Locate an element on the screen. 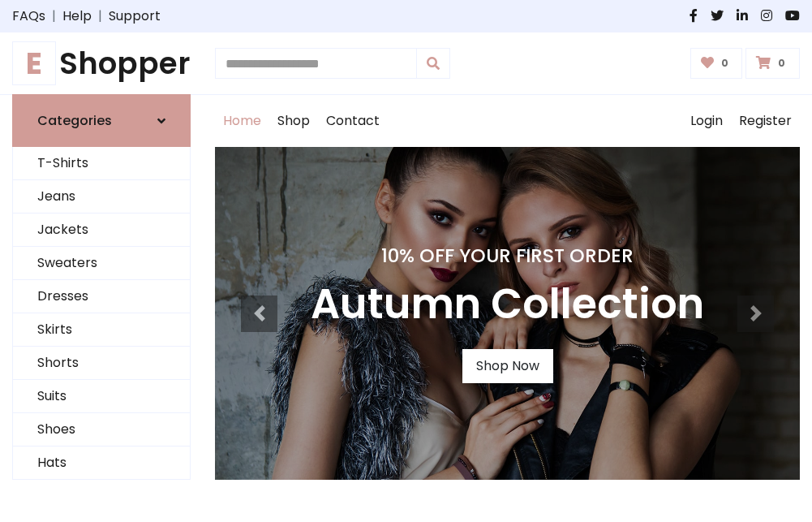 The width and height of the screenshot is (812, 522). h1: Shopper is located at coordinates (101, 64).